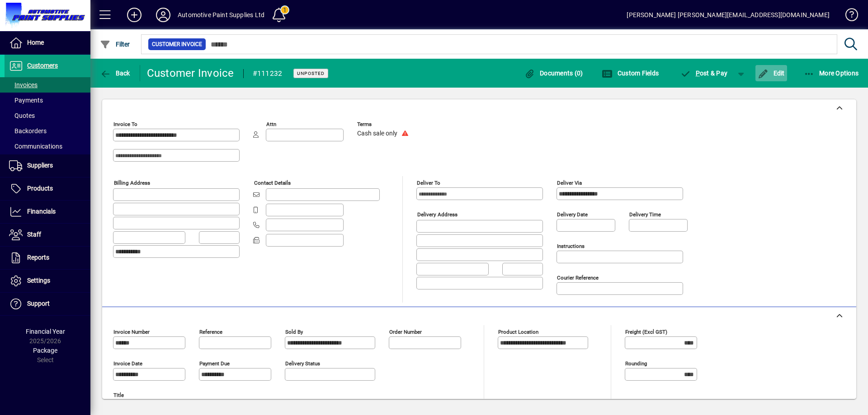 The image size is (868, 415). I want to click on mat-label: Rounding, so click(636, 364).